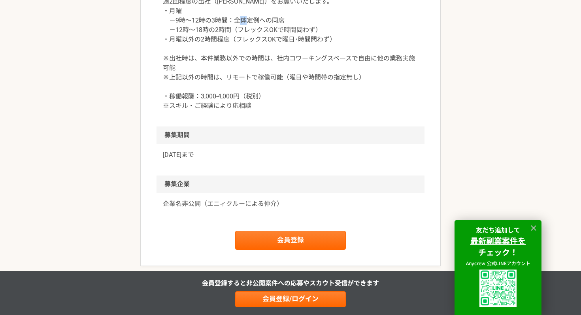  I want to click on strong: 最新副業案件を, so click(498, 240).